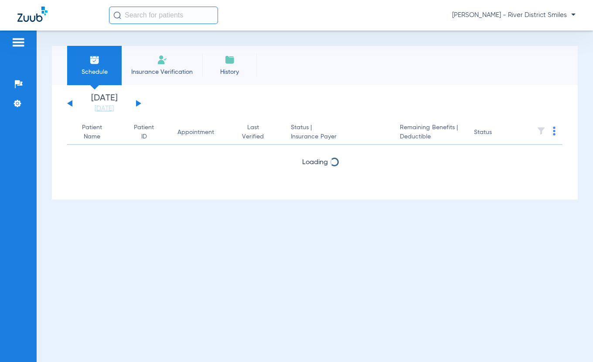 The height and width of the screenshot is (362, 593). I want to click on span: Deductible, so click(430, 137).